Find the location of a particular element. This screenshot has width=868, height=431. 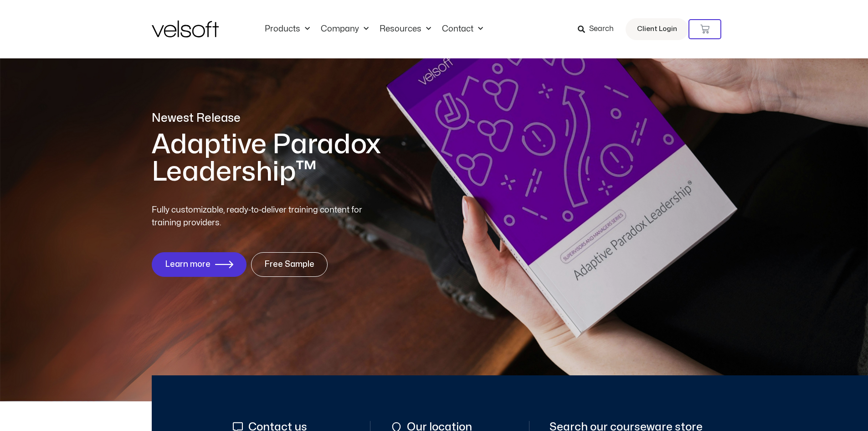

a: Learn more is located at coordinates (199, 264).